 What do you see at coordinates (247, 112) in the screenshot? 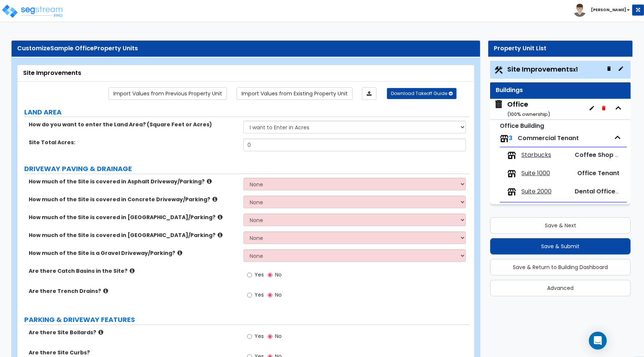
I see `label: LAND AREA` at bounding box center [247, 112].